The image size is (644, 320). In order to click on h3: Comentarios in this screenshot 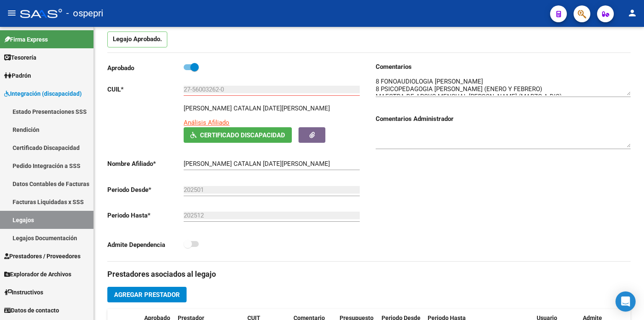, I will do `click(503, 67)`.